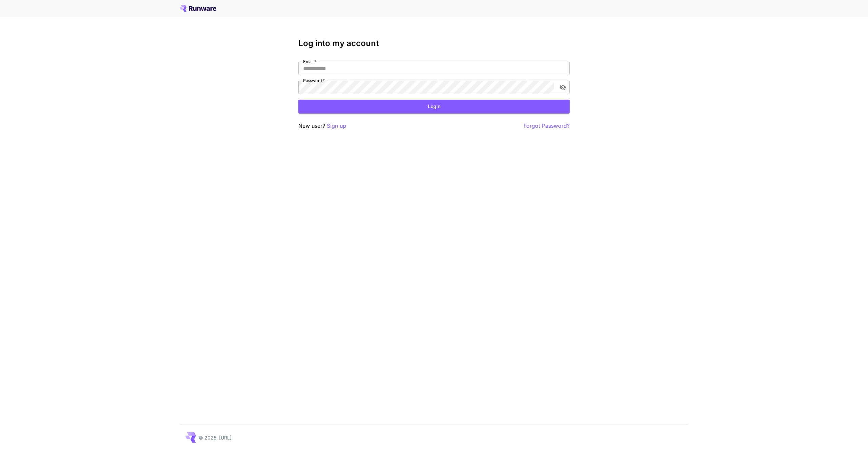 The image size is (868, 450). What do you see at coordinates (309, 62) in the screenshot?
I see `label: Email` at bounding box center [309, 62].